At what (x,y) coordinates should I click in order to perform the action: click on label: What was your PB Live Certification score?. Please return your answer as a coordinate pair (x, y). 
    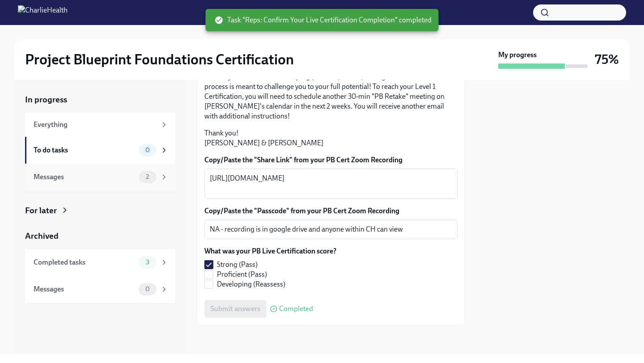
    Looking at the image, I should click on (270, 251).